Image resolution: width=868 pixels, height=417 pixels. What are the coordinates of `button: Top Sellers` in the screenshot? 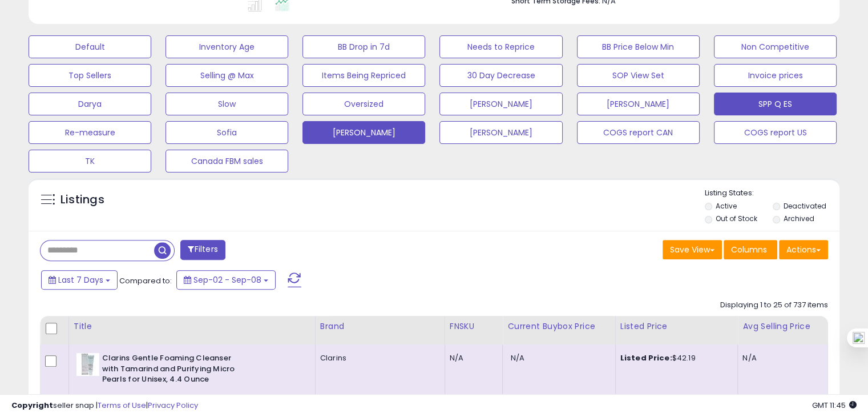 It's located at (90, 76).